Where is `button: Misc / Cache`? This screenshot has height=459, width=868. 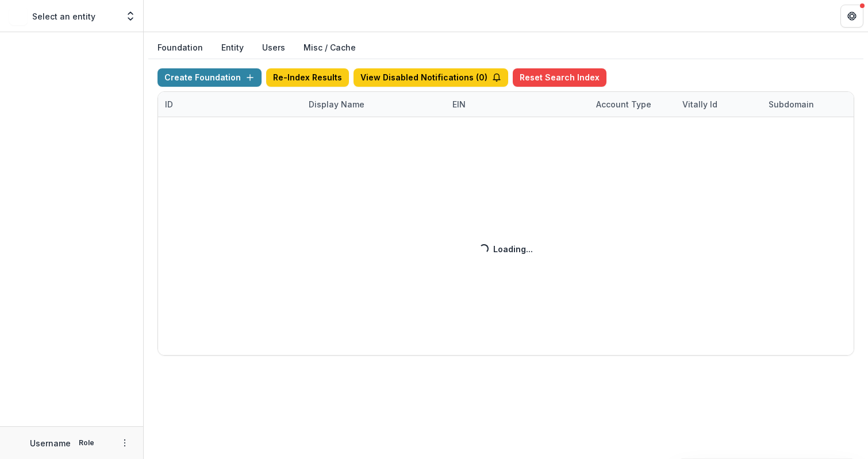 button: Misc / Cache is located at coordinates (329, 48).